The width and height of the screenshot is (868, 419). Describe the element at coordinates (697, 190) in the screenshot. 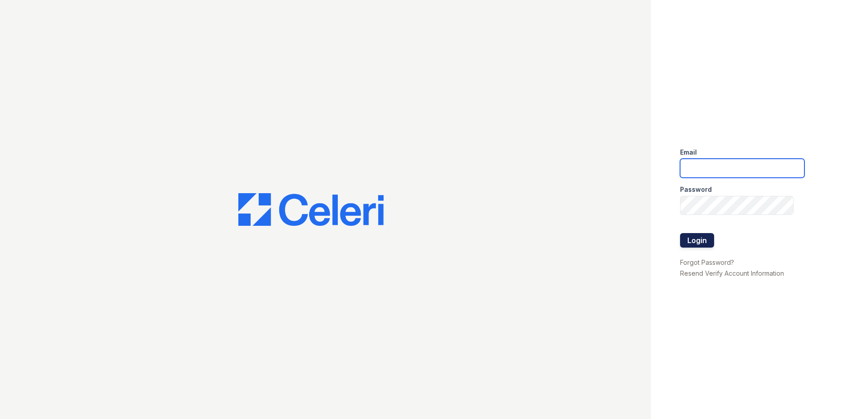

I see `label: Password` at that location.